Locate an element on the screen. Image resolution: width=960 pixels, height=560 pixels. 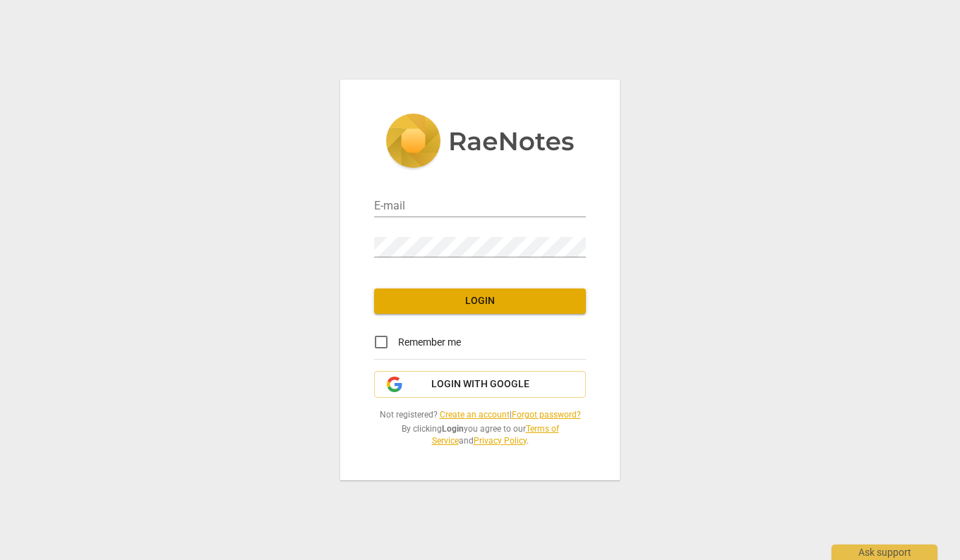
a: Terms of Service is located at coordinates (496, 435).